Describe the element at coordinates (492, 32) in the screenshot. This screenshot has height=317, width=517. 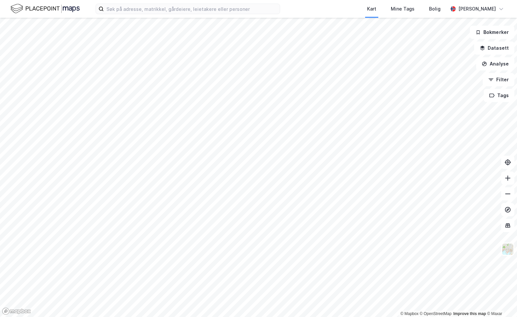
I see `button: Bokmerker` at that location.